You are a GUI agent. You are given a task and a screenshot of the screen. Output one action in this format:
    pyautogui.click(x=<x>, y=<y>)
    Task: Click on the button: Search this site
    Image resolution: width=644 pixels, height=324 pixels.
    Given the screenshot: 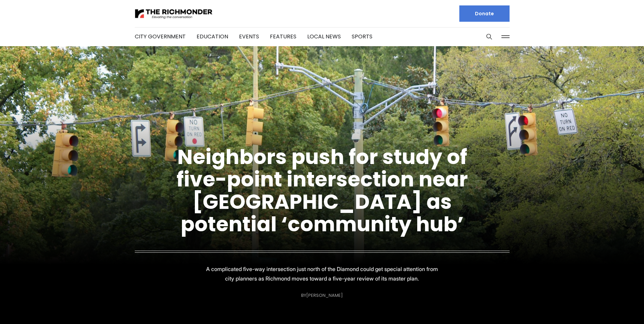 What is the action you would take?
    pyautogui.click(x=489, y=37)
    